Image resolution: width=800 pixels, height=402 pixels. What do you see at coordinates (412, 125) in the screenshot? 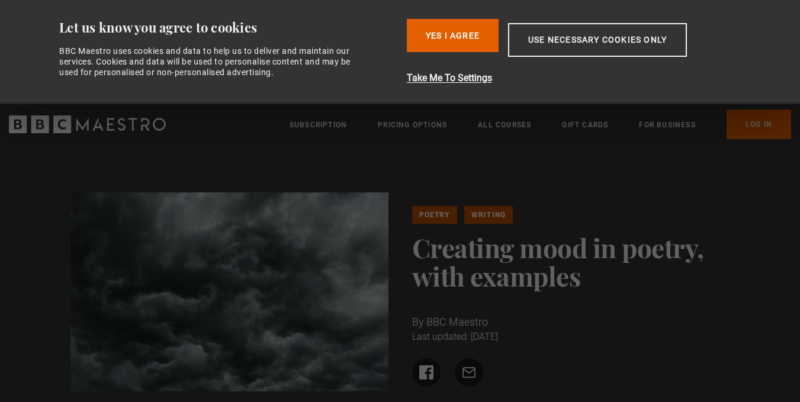
I see `a: Pricing Options` at bounding box center [412, 125].